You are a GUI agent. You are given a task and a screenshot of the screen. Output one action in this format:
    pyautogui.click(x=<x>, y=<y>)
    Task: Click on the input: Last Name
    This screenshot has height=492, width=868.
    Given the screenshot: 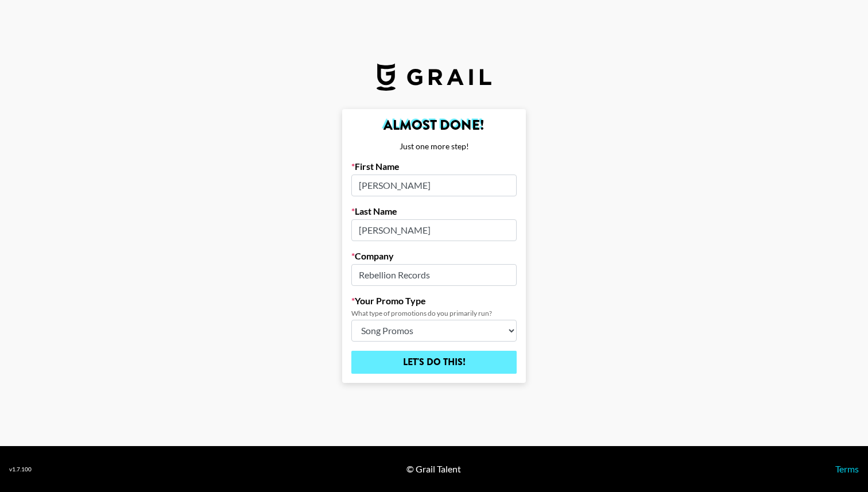 What is the action you would take?
    pyautogui.click(x=434, y=231)
    